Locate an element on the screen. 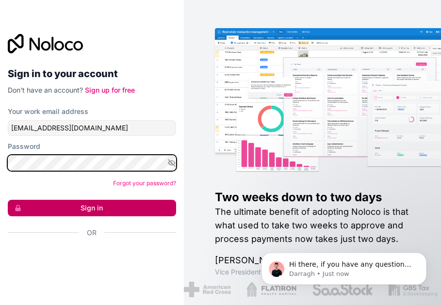  img: Profile image for Darragh is located at coordinates (30, 37).